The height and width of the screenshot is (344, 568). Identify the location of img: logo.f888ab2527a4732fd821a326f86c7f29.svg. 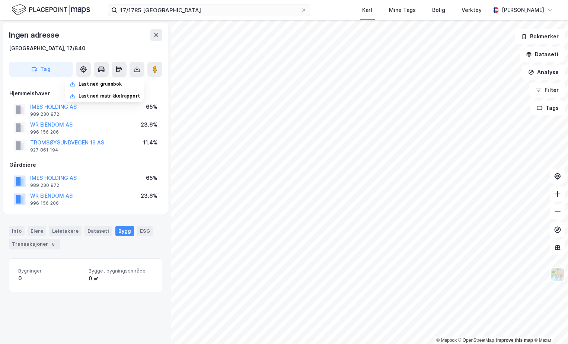
(51, 10).